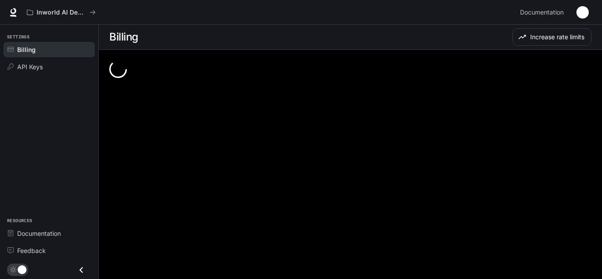  I want to click on span: API Keys, so click(30, 67).